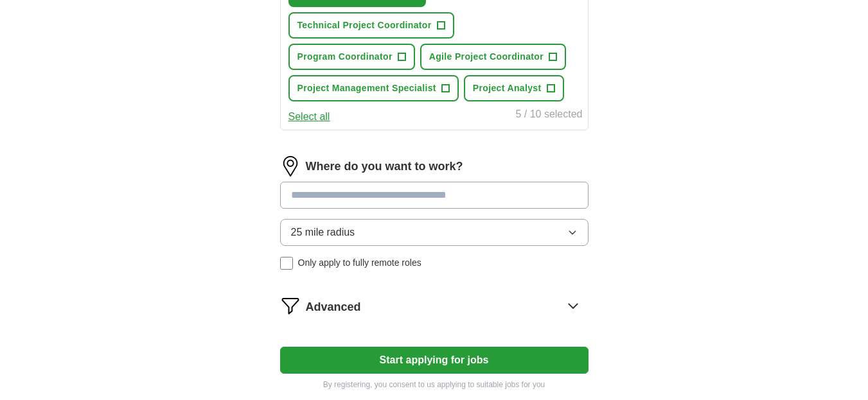 The height and width of the screenshot is (400, 868). What do you see at coordinates (486, 56) in the screenshot?
I see `span: Agile Project Coordinator` at bounding box center [486, 56].